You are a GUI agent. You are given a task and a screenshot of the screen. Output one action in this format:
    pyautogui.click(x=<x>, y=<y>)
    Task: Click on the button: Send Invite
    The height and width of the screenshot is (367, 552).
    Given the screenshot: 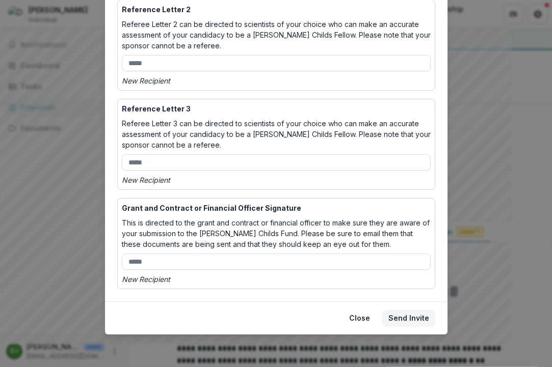 What is the action you would take?
    pyautogui.click(x=409, y=318)
    